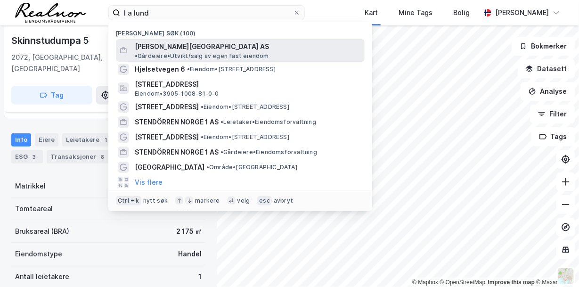 The width and height of the screenshot is (579, 287). What do you see at coordinates (34, 157) in the screenshot?
I see `div: 3` at bounding box center [34, 157].